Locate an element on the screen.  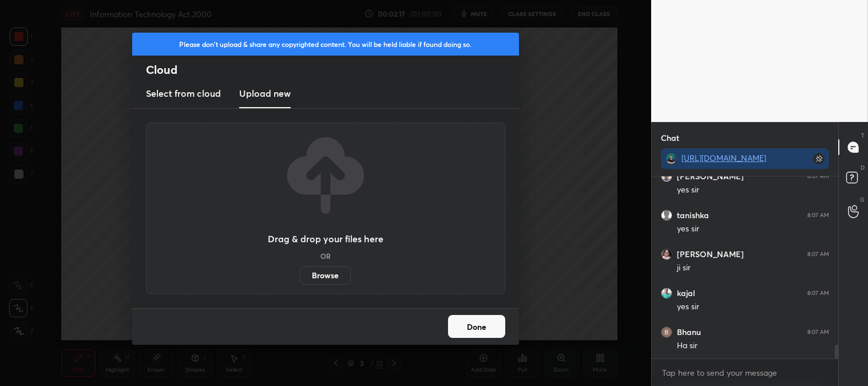
h3: Upload new is located at coordinates (265, 93).